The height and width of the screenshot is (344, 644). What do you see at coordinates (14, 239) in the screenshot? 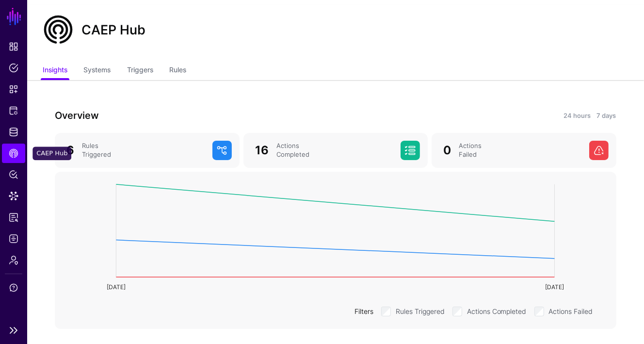
I see `a: Logs` at bounding box center [14, 239].